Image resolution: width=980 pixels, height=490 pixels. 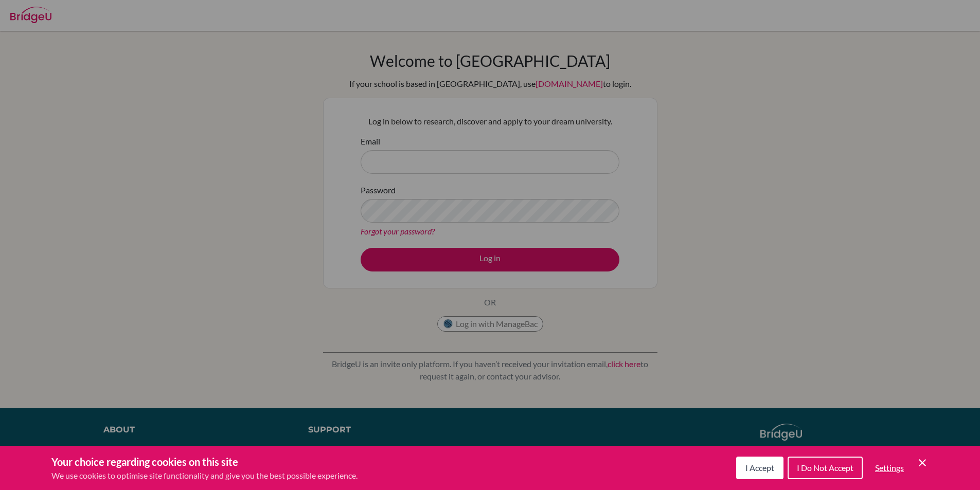 What do you see at coordinates (889, 468) in the screenshot?
I see `span: Settings` at bounding box center [889, 468].